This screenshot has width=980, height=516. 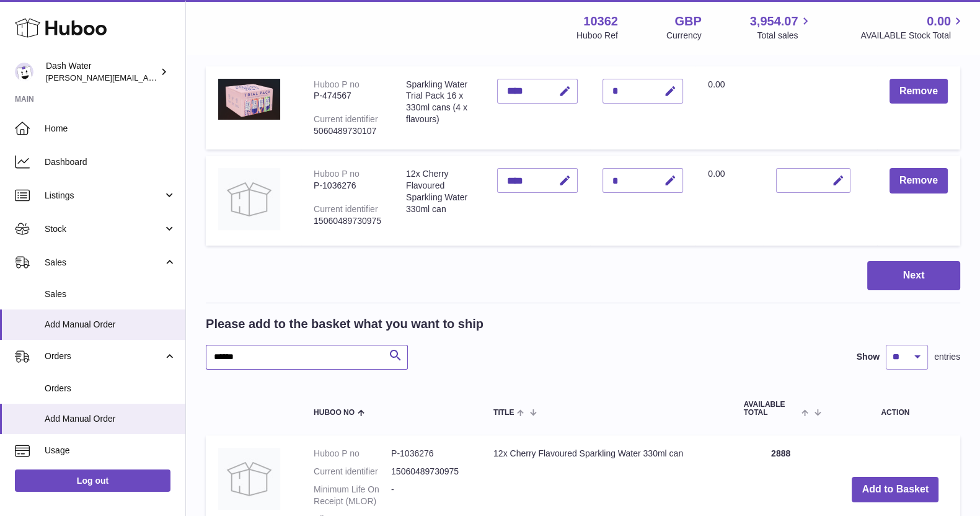 I want to click on img: james@dash-water.com, so click(x=24, y=72).